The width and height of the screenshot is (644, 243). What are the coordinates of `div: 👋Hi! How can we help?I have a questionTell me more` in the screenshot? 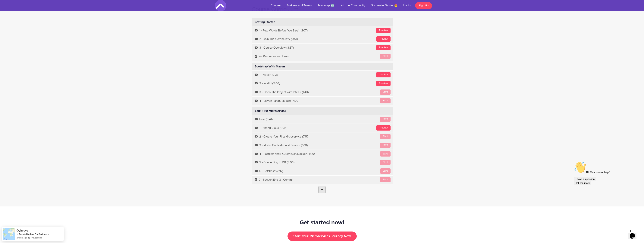 It's located at (35, 14).